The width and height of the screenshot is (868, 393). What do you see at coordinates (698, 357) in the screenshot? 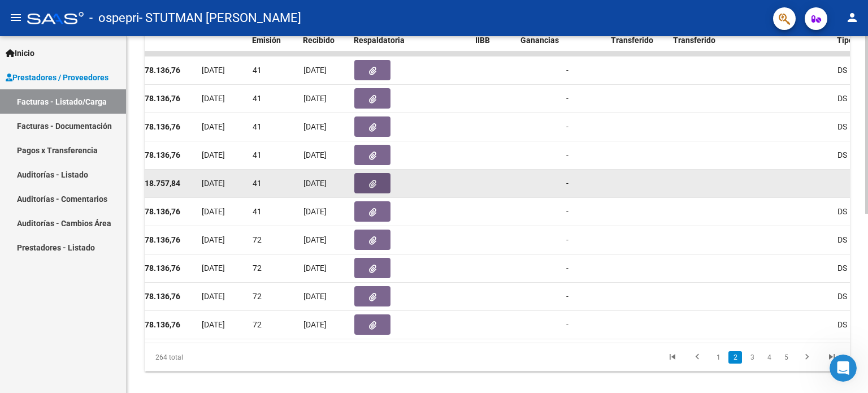
I see `a: go to previous page` at bounding box center [698, 357].